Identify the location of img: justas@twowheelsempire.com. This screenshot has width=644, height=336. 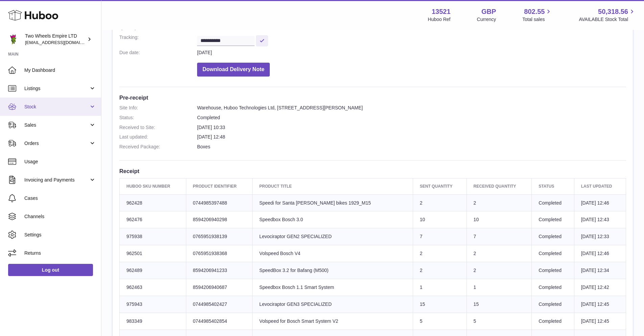
(13, 39).